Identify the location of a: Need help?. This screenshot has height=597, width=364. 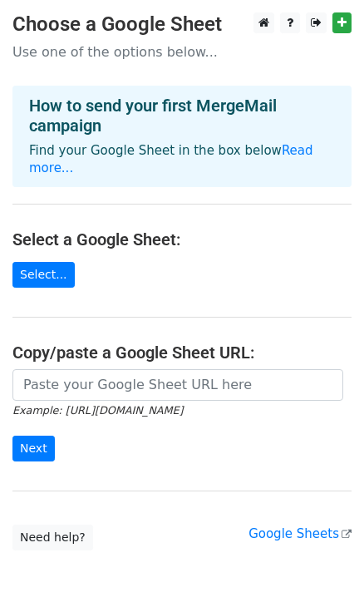
(52, 537).